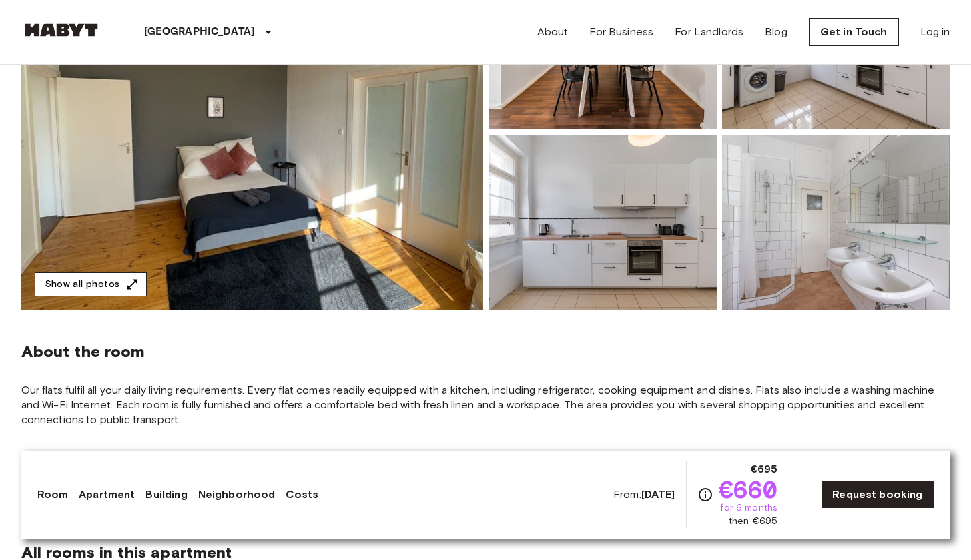 This screenshot has width=971, height=560. I want to click on a: About, so click(553, 32).